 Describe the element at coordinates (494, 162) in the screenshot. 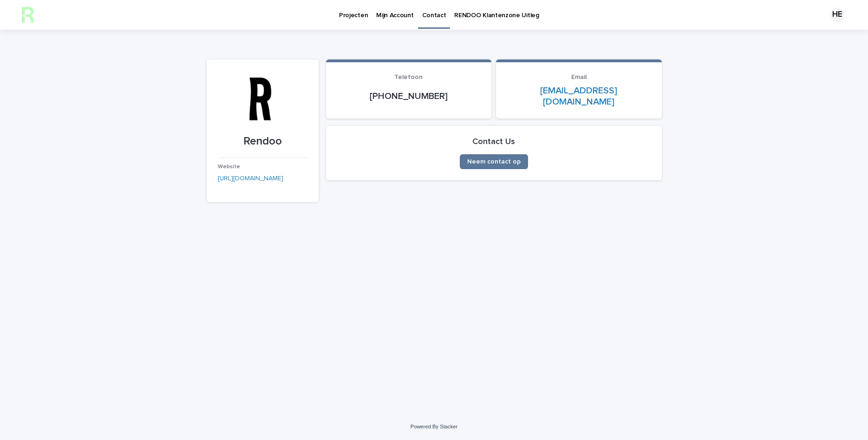

I see `span: Neem contact op` at that location.